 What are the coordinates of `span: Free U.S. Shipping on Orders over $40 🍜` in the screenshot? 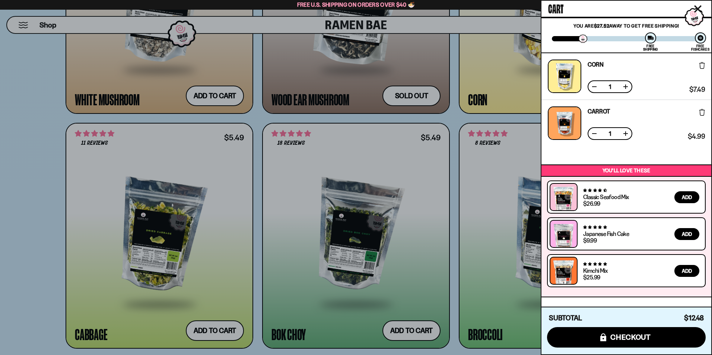 It's located at (356, 4).